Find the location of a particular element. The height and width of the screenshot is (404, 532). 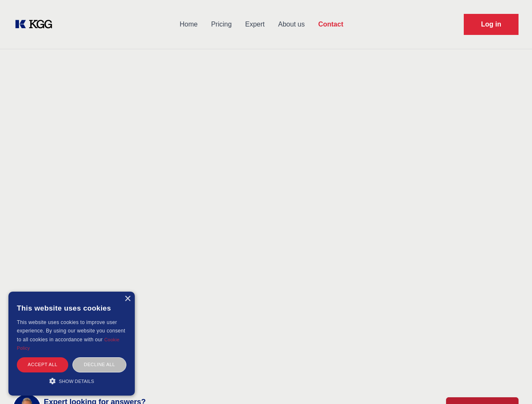

a: Contact is located at coordinates (330, 25).